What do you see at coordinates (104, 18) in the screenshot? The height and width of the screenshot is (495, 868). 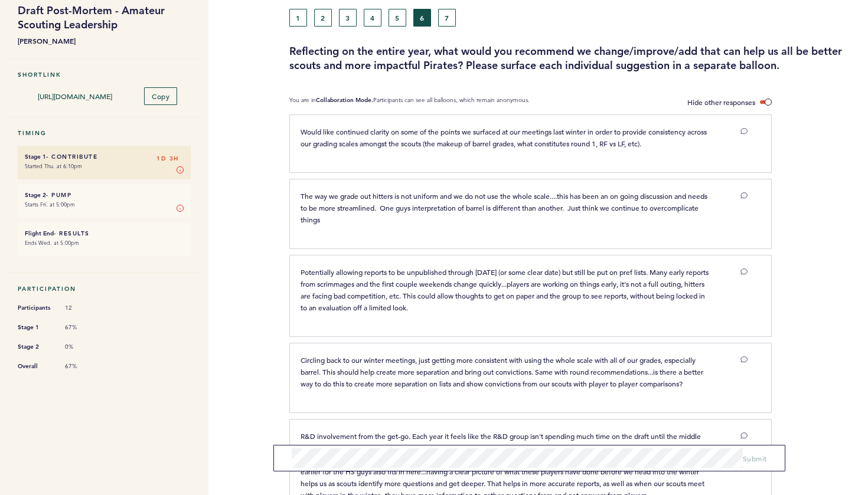 I see `h1: Draft Post-Mortem - Amateur Scouting Leadership` at bounding box center [104, 18].